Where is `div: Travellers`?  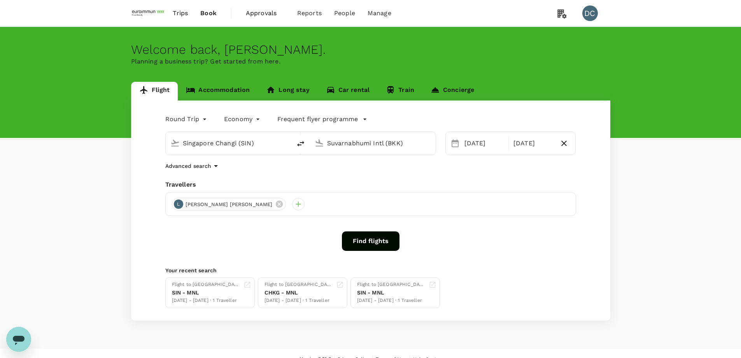 div: Travellers is located at coordinates (371, 184).